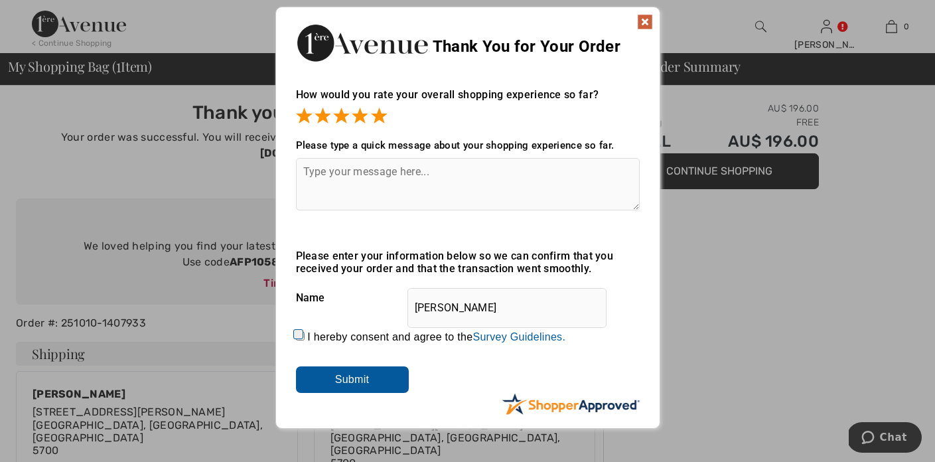  I want to click on img: Thank You for Your Order, so click(362, 42).